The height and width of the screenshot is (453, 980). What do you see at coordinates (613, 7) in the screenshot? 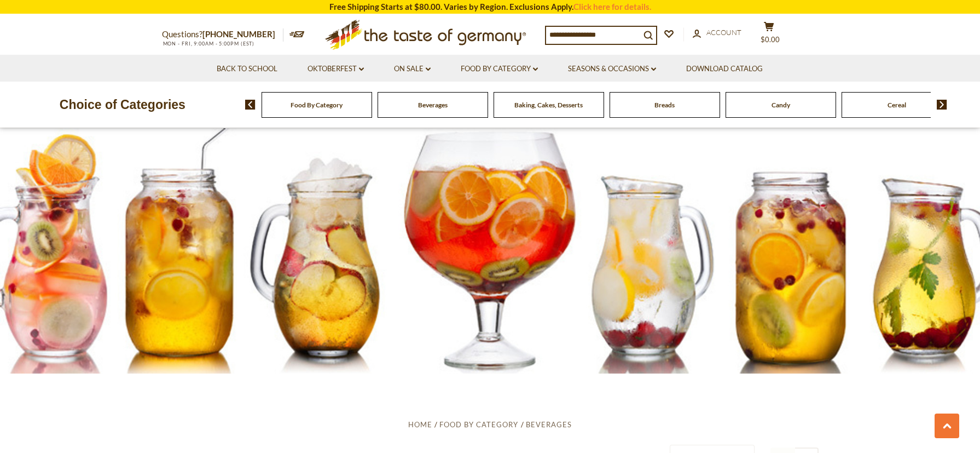
I see `a: Click here for details.` at bounding box center [613, 7].